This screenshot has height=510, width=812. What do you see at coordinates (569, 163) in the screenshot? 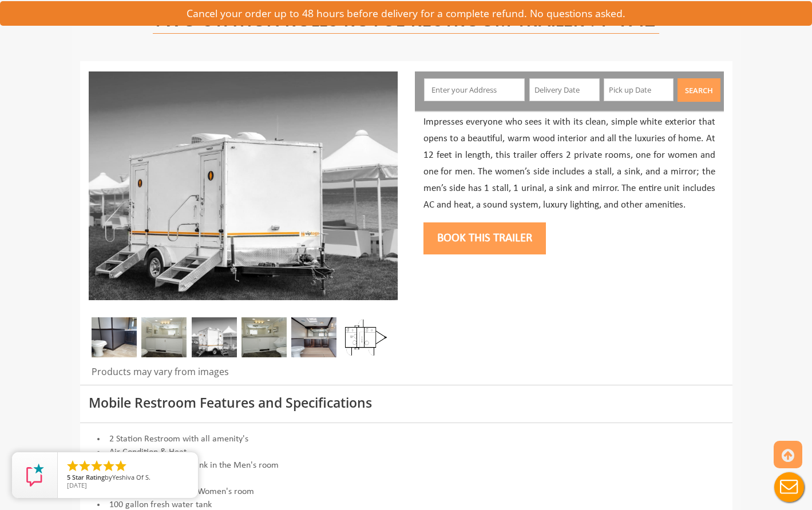
I see `p: Impresses everyone who sees it with its clean, simple white exterior that opens to a beautiful, w...` at bounding box center [569, 163].